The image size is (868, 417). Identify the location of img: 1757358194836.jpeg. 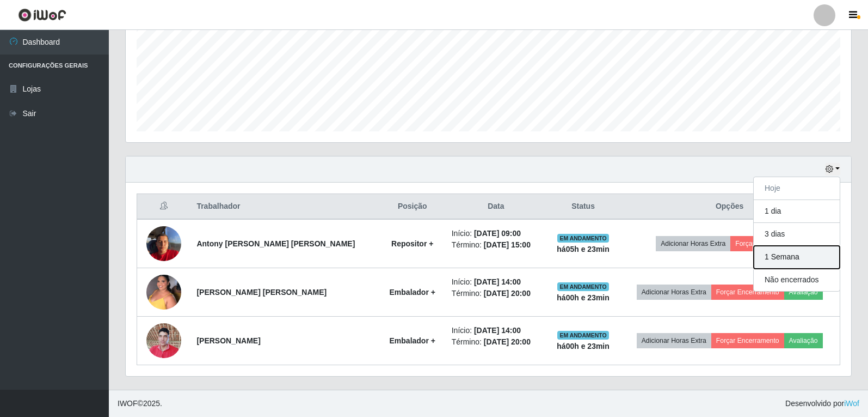
(164, 340).